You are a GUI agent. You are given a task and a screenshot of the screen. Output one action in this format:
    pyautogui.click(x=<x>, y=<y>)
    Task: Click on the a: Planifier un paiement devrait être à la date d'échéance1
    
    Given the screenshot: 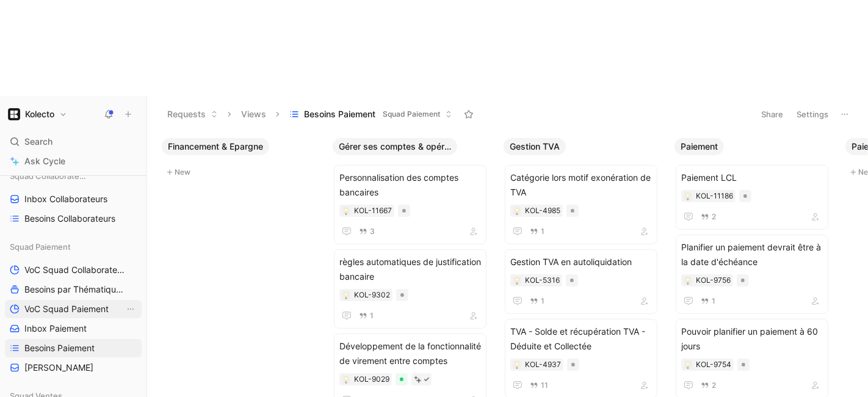 What is the action you would take?
    pyautogui.click(x=752, y=274)
    